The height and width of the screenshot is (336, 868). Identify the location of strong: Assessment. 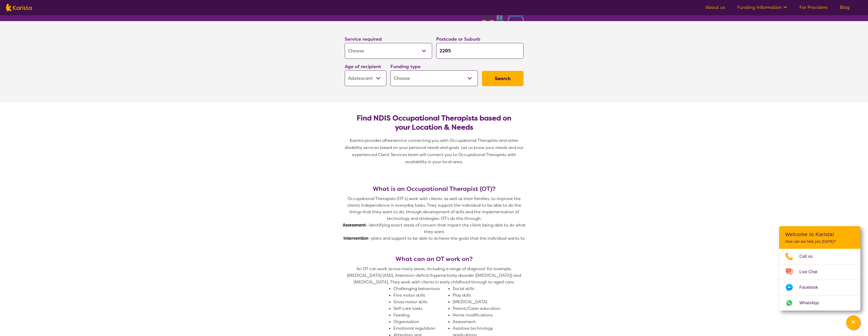
(354, 225).